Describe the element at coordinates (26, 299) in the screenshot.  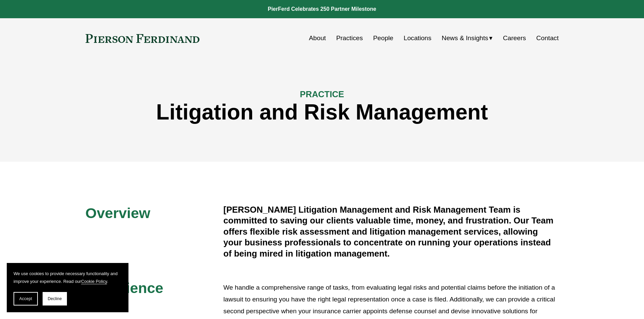
I see `button: Accept` at that location.